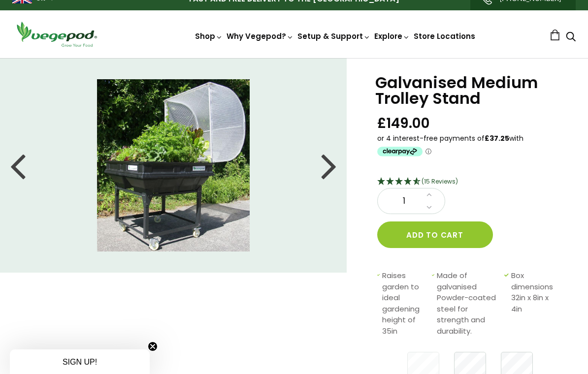 This screenshot has height=374, width=588. What do you see at coordinates (173, 165) in the screenshot?
I see `img: med-stand-planted` at bounding box center [173, 165].